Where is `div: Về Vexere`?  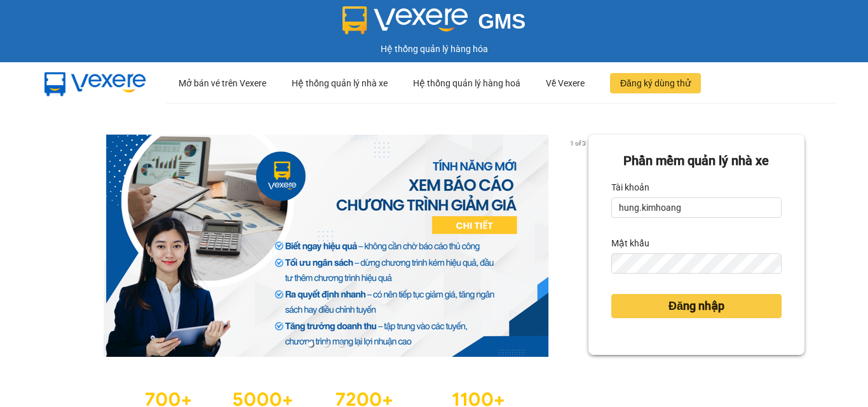
div: Về Vexere is located at coordinates (565, 83).